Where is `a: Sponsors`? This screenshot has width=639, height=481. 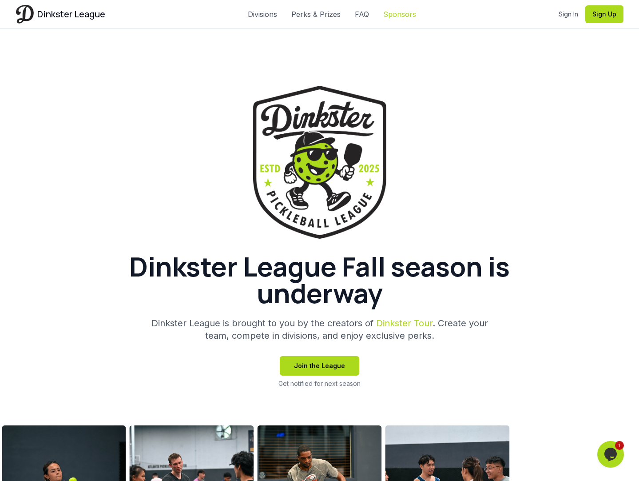
a: Sponsors is located at coordinates (400, 14).